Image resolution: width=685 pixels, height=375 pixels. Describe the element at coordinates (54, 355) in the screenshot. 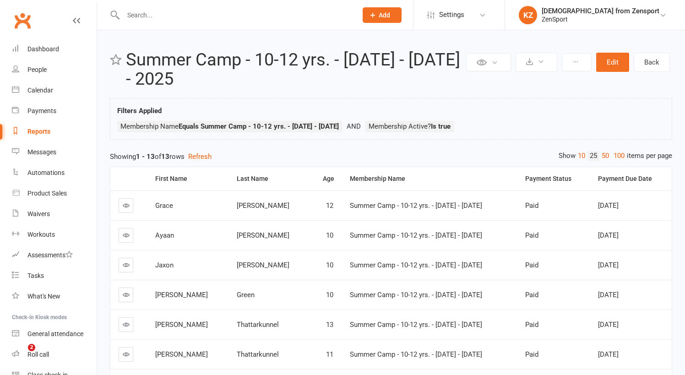

I see `a: Roll call` at that location.